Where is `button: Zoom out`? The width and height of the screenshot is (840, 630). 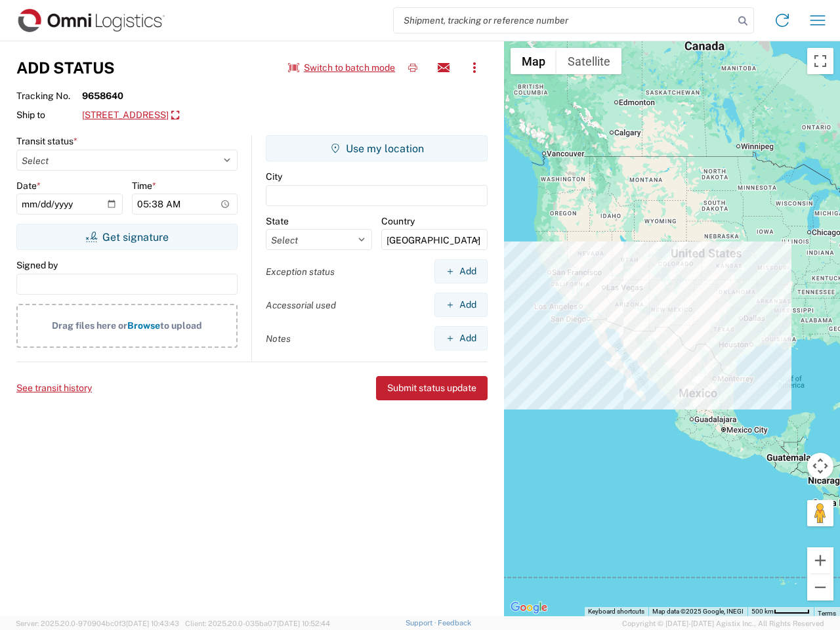
button: Zoom out is located at coordinates (821, 587).